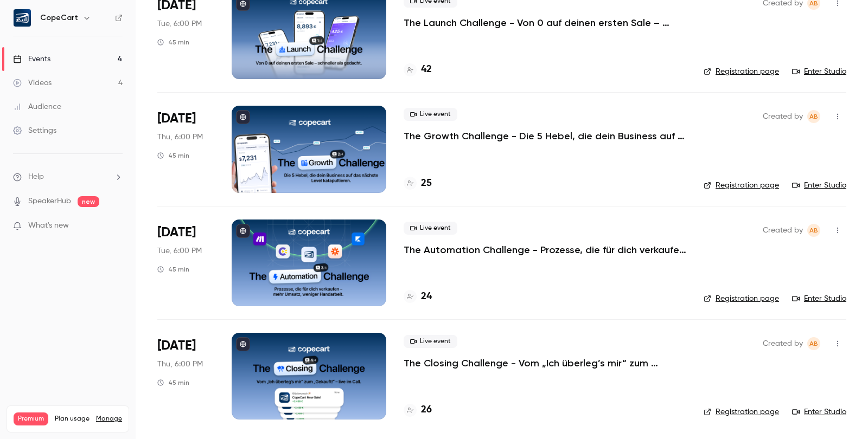  Describe the element at coordinates (427, 297) in the screenshot. I see `h4: 24` at that location.